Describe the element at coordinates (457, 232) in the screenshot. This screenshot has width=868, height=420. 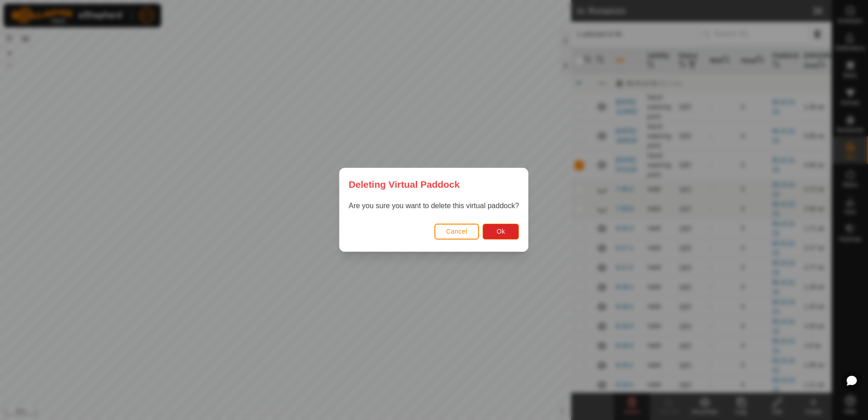
I see `button: Cancel` at that location.